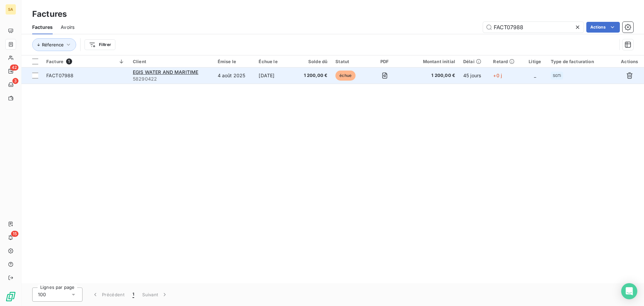 The height and width of the screenshot is (306, 644). Describe the element at coordinates (14, 67) in the screenshot. I see `span: 42` at that location.